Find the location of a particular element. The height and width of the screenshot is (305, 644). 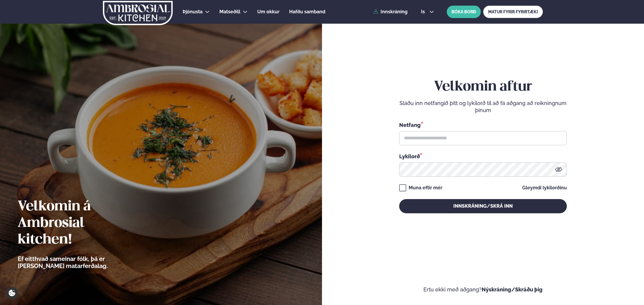

a: Cookie settings is located at coordinates (12, 293).